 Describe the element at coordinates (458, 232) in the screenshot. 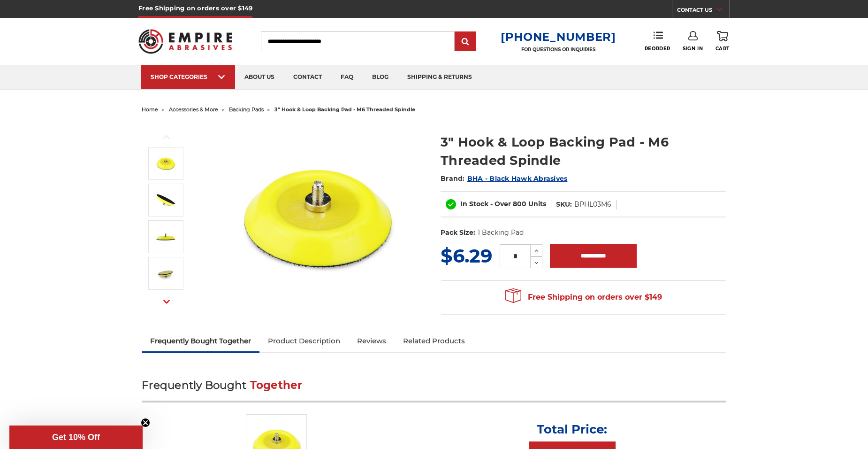

I see `dt: Pack Size:` at that location.